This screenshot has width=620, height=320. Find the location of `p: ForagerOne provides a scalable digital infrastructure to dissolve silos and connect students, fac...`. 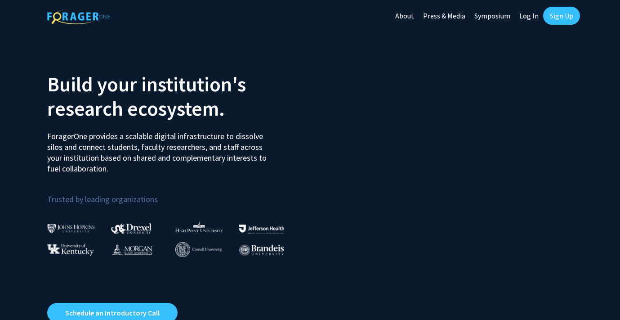

p: ForagerOne provides a scalable digital infrastructure to dissolve silos and connect students, fac... is located at coordinates (160, 149).